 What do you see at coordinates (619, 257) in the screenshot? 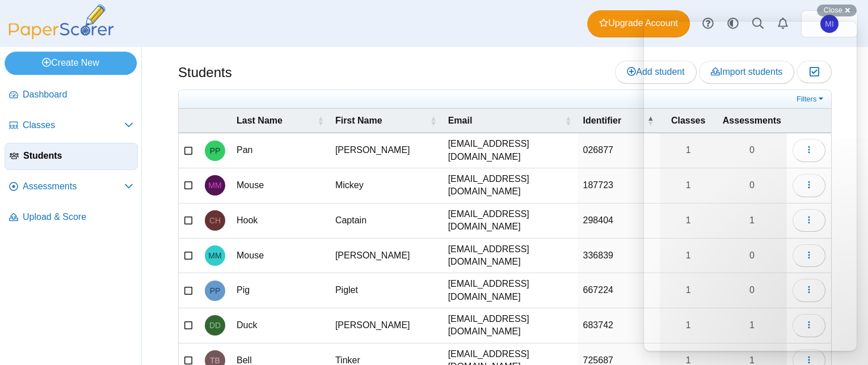
I see `td: 336839` at bounding box center [619, 257].